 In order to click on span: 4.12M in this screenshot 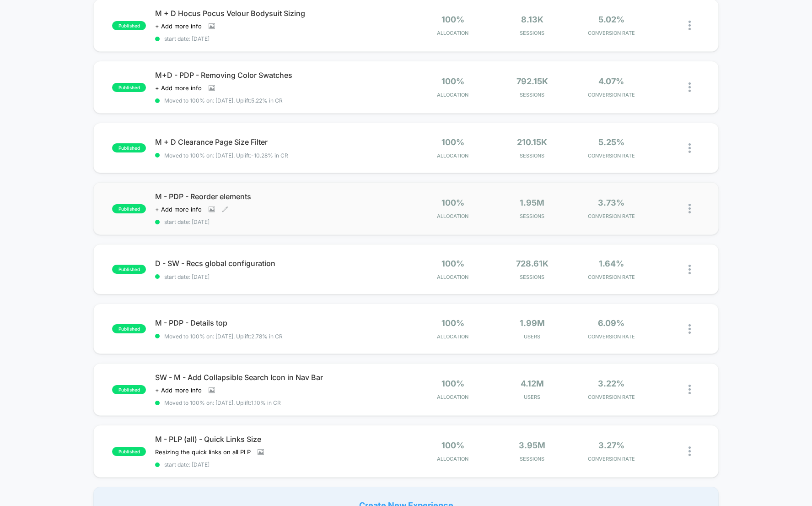, I will do `click(532, 384)`.